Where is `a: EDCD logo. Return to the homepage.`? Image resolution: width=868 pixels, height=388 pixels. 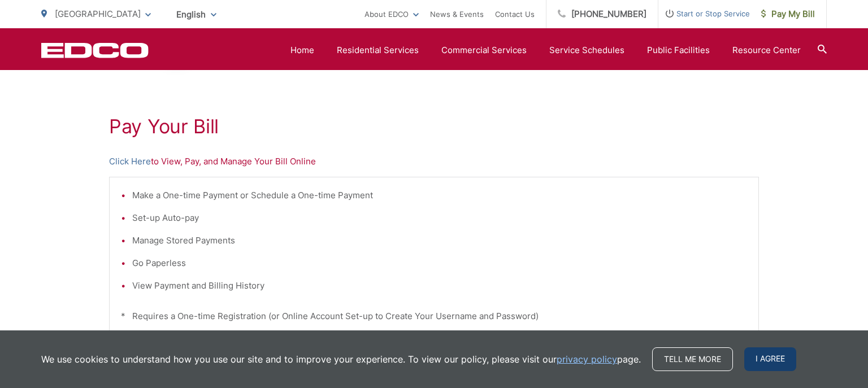 a: EDCD logo. Return to the homepage. is located at coordinates (95, 50).